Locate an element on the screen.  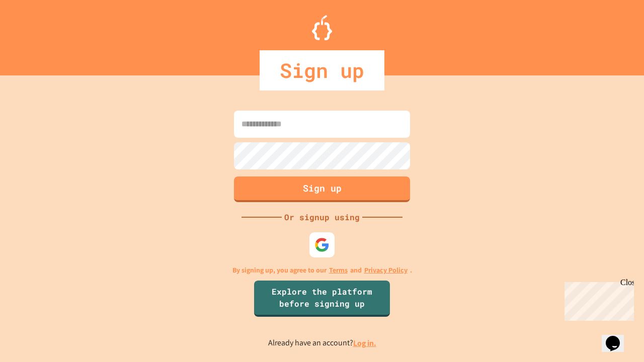
p: By signing up, you agree to our and . is located at coordinates (322, 270).